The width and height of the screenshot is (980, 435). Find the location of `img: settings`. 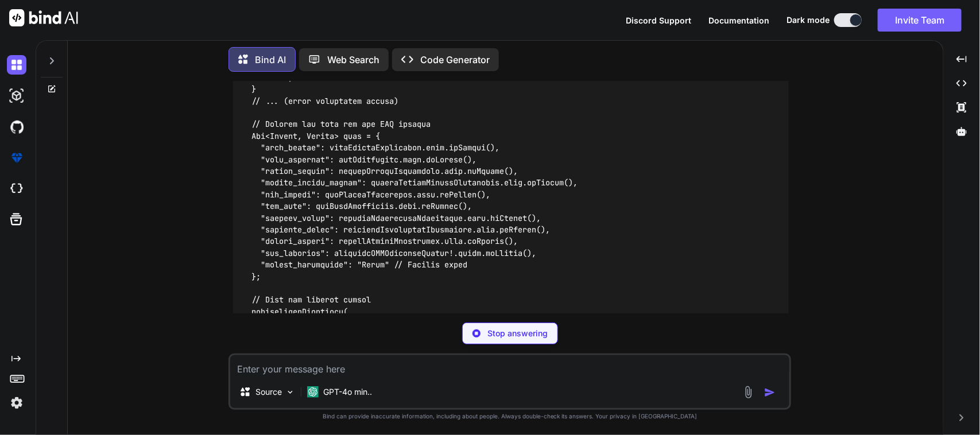

img: settings is located at coordinates (17, 403).